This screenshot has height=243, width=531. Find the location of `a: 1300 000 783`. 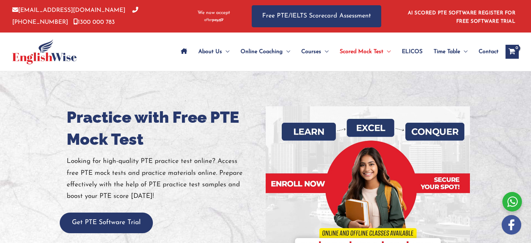

a: 1300 000 783 is located at coordinates (94, 22).